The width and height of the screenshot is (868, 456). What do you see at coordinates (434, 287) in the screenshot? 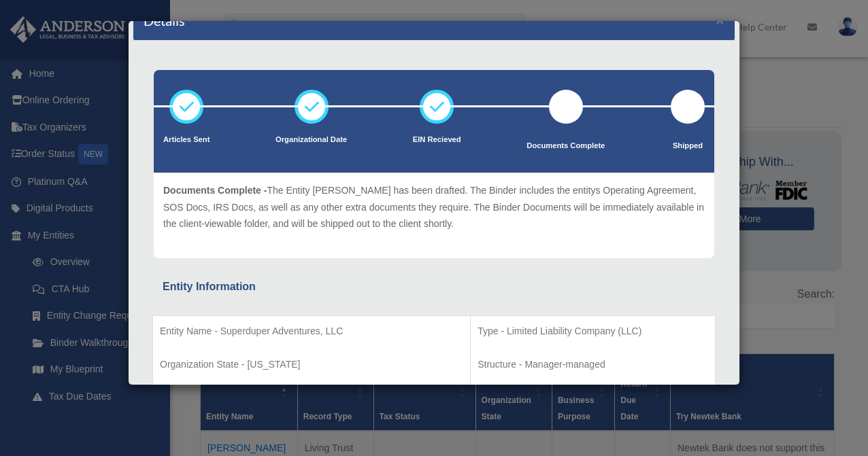
I see `div: Entity Information` at bounding box center [434, 287].